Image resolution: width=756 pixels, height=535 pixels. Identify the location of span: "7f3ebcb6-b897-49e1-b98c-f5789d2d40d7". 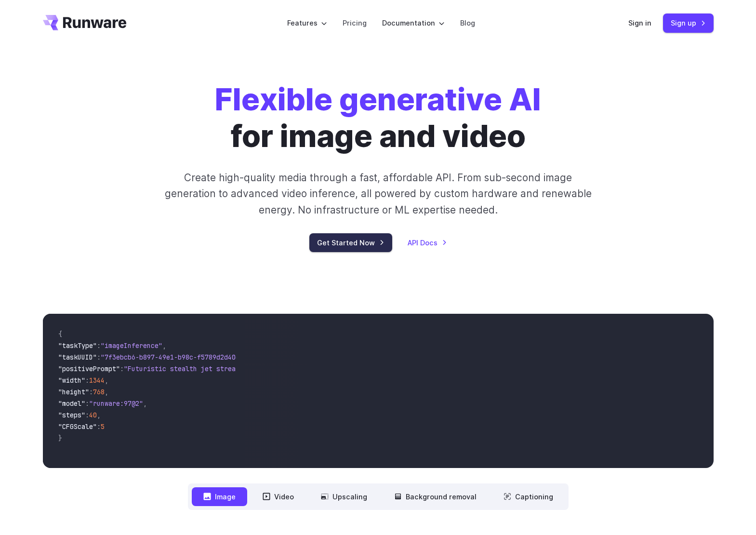
(174, 357).